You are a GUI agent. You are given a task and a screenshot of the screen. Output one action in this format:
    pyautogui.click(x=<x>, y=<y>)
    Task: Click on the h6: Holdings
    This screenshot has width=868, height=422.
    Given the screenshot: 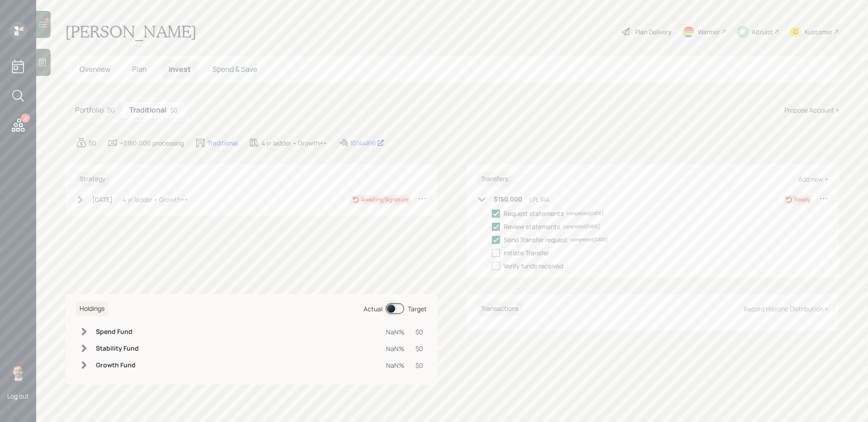 What is the action you would take?
    pyautogui.click(x=92, y=309)
    